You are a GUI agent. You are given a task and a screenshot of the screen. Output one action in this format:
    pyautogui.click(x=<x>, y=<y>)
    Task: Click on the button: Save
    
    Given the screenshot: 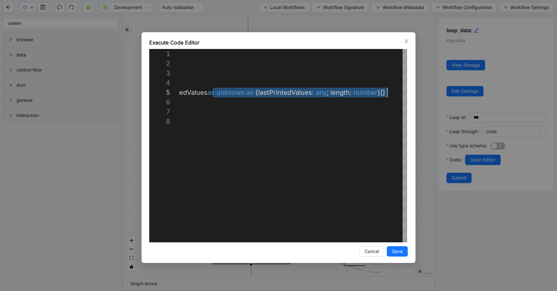 What is the action you would take?
    pyautogui.click(x=397, y=251)
    